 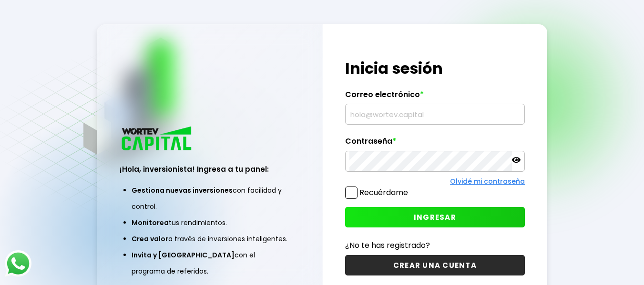 What do you see at coordinates (210, 239) in the screenshot?
I see `li: a través de inversiones inteligentes.` at bounding box center [210, 239].